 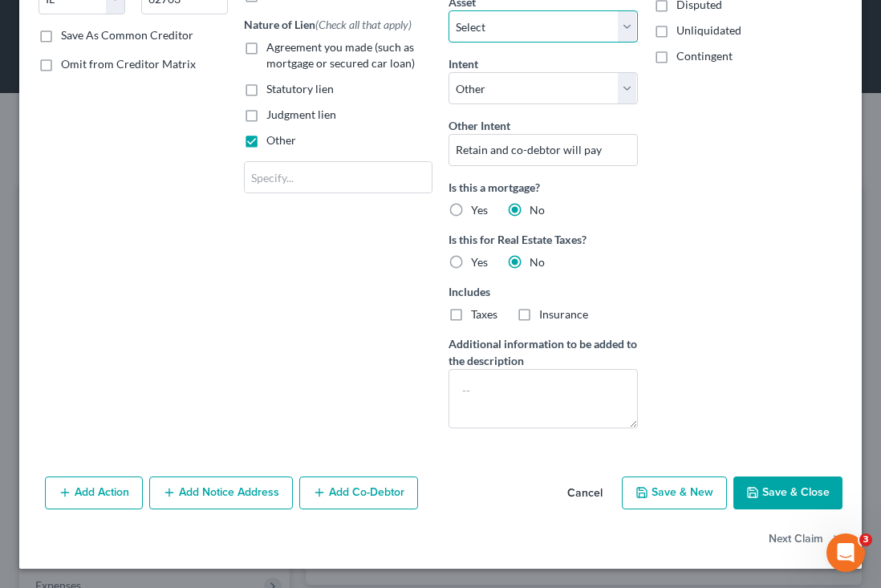 What do you see at coordinates (543, 187) in the screenshot?
I see `label: Is this a mortgage?` at bounding box center [543, 187].